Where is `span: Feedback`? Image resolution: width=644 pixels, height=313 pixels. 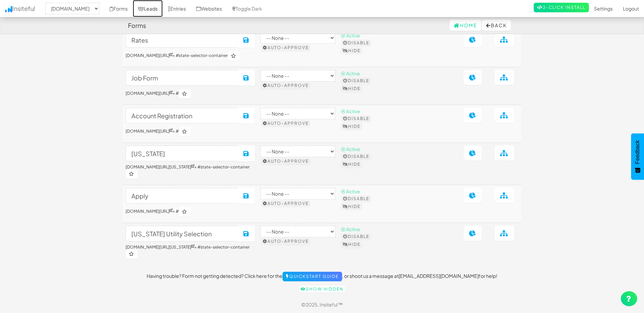
span: Feedback is located at coordinates (638, 152).